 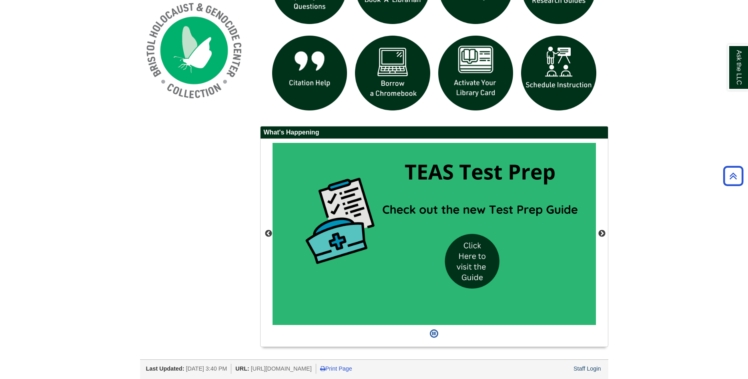 What do you see at coordinates (602, 234) in the screenshot?
I see `button: Next` at bounding box center [602, 234].